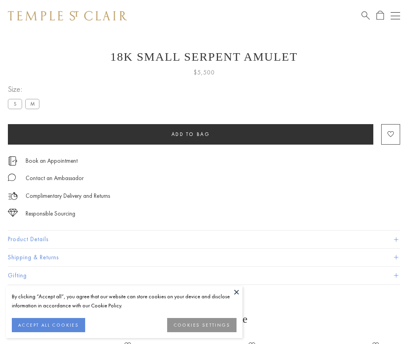 The image size is (408, 344). Describe the element at coordinates (204, 258) in the screenshot. I see `button: Shipping & Returns` at that location.